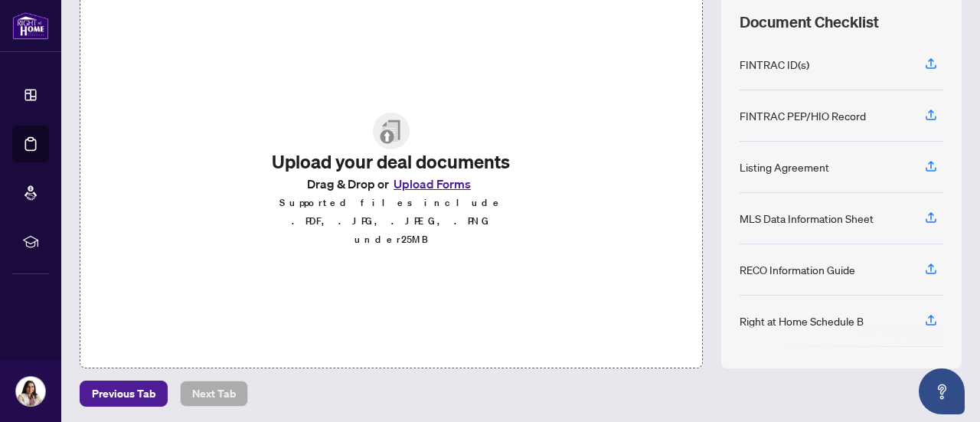 This screenshot has width=980, height=422. What do you see at coordinates (391, 131) in the screenshot?
I see `img: File Upload` at bounding box center [391, 131].